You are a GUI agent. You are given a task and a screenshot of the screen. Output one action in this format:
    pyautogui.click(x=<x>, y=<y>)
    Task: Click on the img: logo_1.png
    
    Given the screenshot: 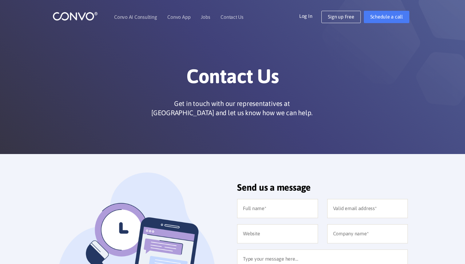 What is the action you would take?
    pyautogui.click(x=75, y=16)
    